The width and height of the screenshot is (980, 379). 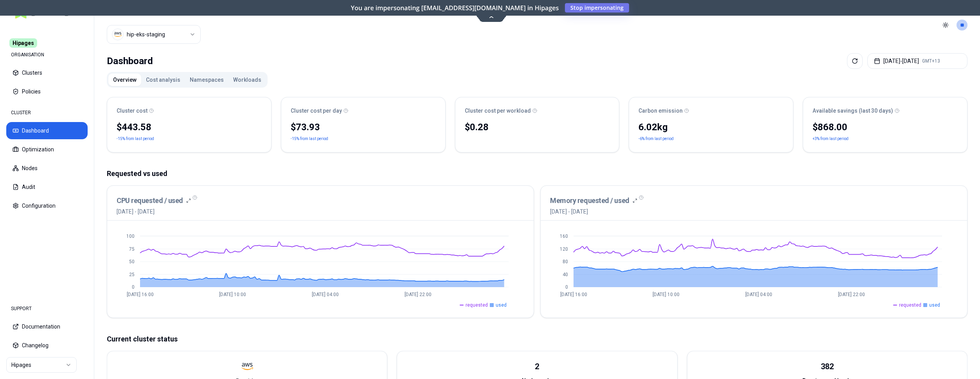 What do you see at coordinates (830, 139) in the screenshot?
I see `p: +3% from last period` at bounding box center [830, 139].